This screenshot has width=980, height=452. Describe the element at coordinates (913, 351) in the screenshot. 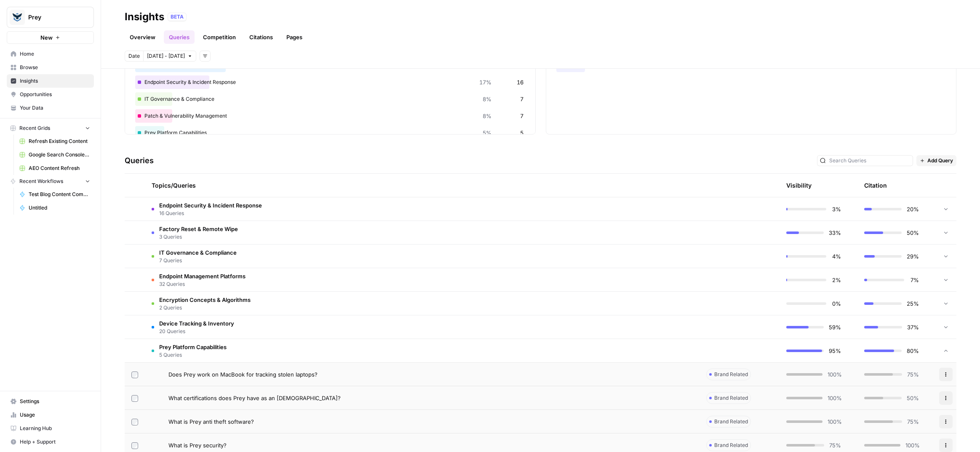

I see `span: 80%` at that location.